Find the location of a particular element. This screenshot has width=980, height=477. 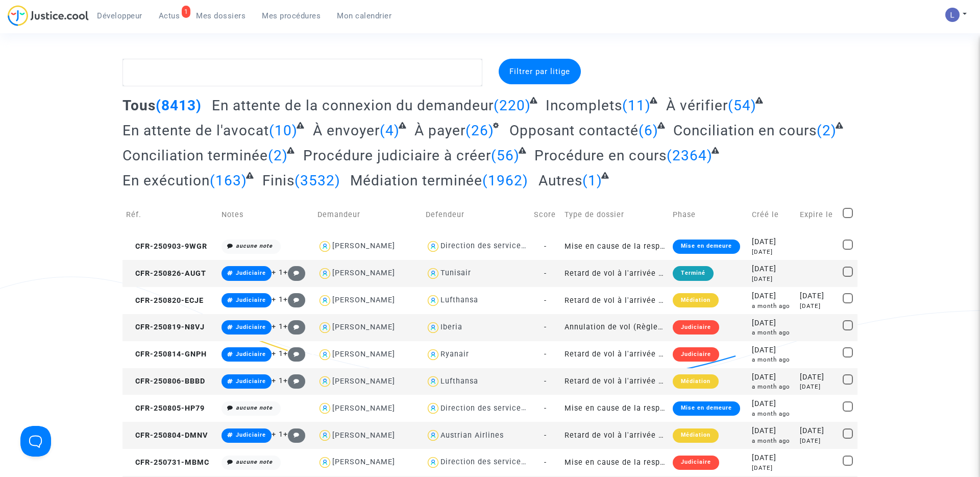

span: (220) is located at coordinates (512, 105).